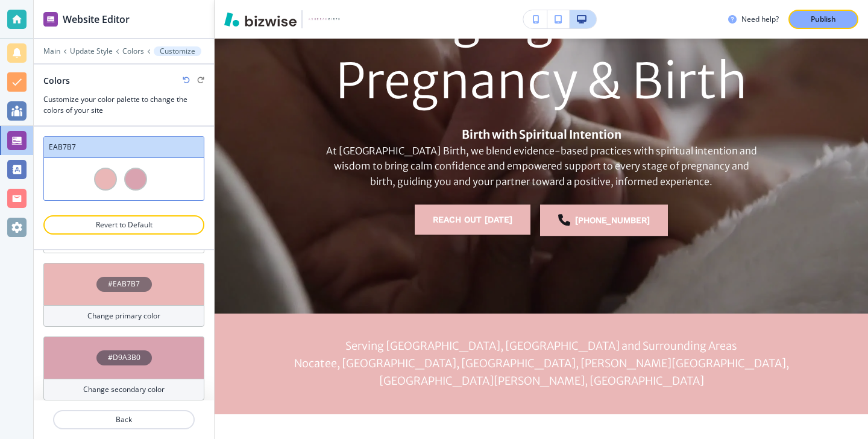 This screenshot has width=868, height=439. I want to click on p: Main, so click(52, 51).